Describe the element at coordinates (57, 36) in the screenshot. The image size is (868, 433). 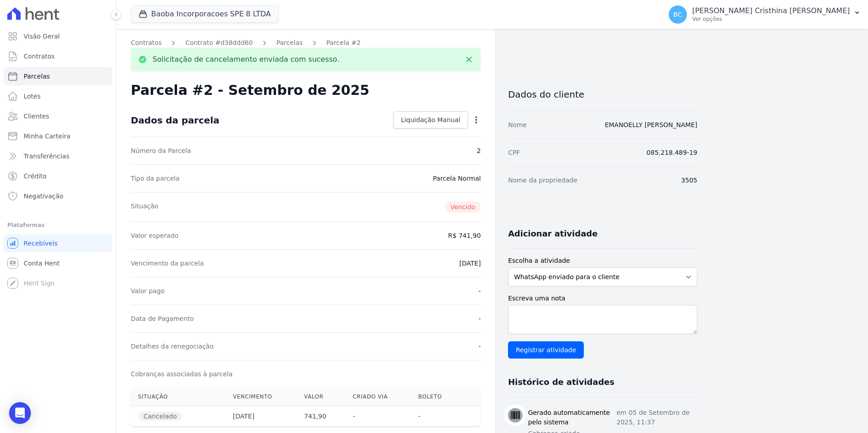
I see `a: Visão Geral` at that location.